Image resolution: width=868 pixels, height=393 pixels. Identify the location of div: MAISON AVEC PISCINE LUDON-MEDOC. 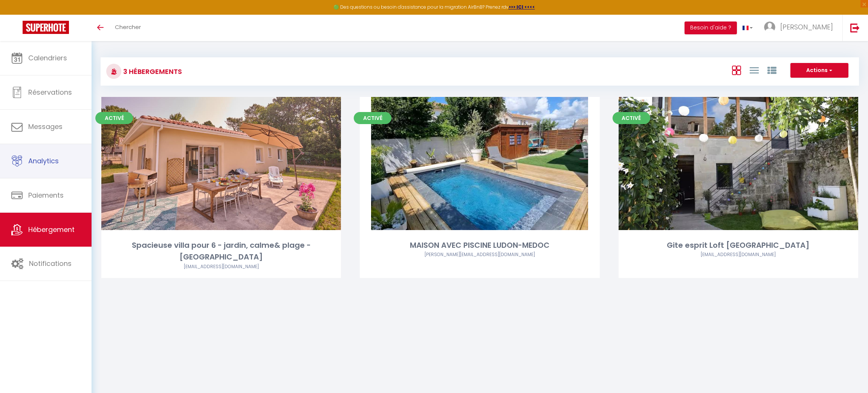
(480, 245).